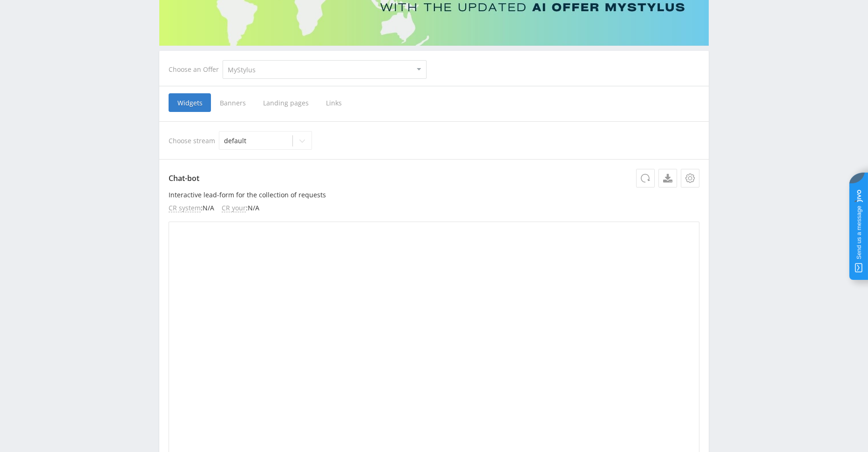 The height and width of the screenshot is (452, 868). Describe the element at coordinates (189, 103) in the screenshot. I see `span: Widgets` at that location.